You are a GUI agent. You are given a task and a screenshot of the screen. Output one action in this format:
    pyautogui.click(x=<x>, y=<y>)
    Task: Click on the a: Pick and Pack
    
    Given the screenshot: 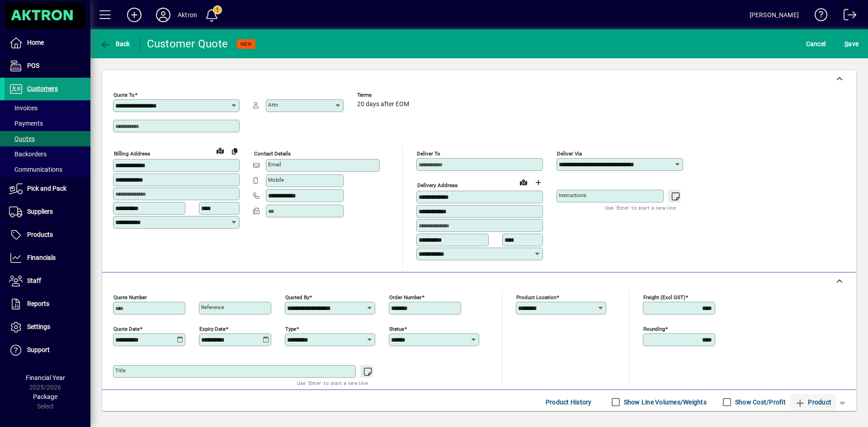 What is the action you would take?
    pyautogui.click(x=47, y=189)
    